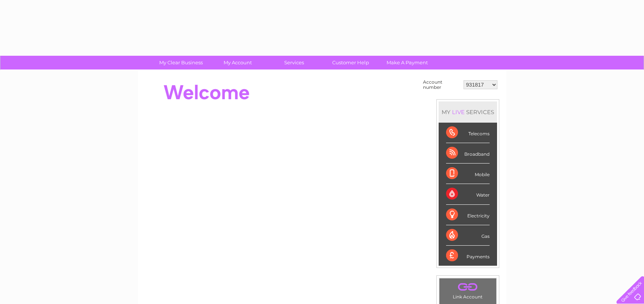  I want to click on div: Gas, so click(468, 235).